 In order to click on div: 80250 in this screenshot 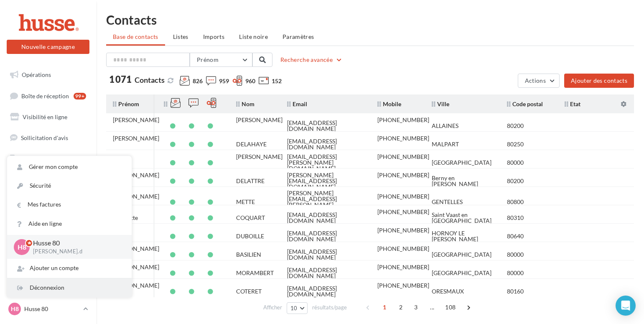, I will do `click(515, 144)`.